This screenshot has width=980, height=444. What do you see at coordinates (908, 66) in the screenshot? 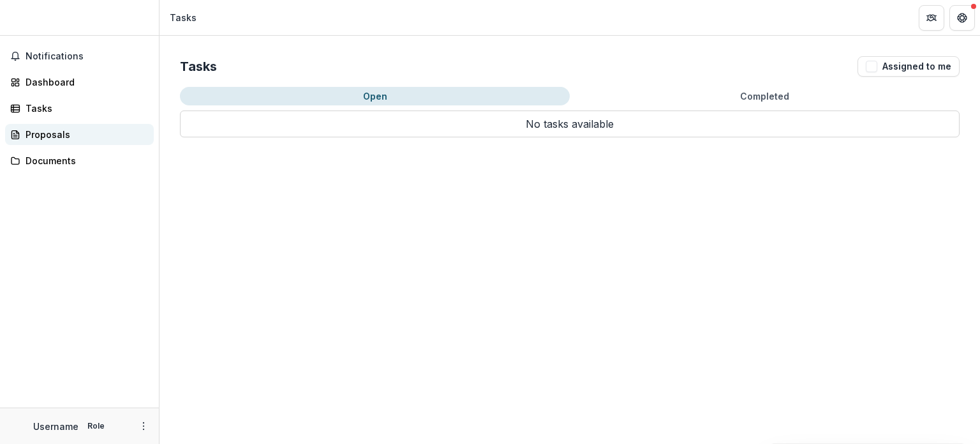
I see `button: Assigned to me` at bounding box center [908, 66].